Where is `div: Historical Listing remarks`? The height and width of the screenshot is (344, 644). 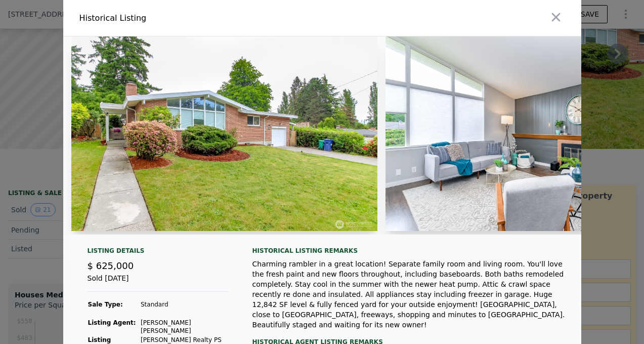
div: Historical Listing remarks is located at coordinates (409, 250).